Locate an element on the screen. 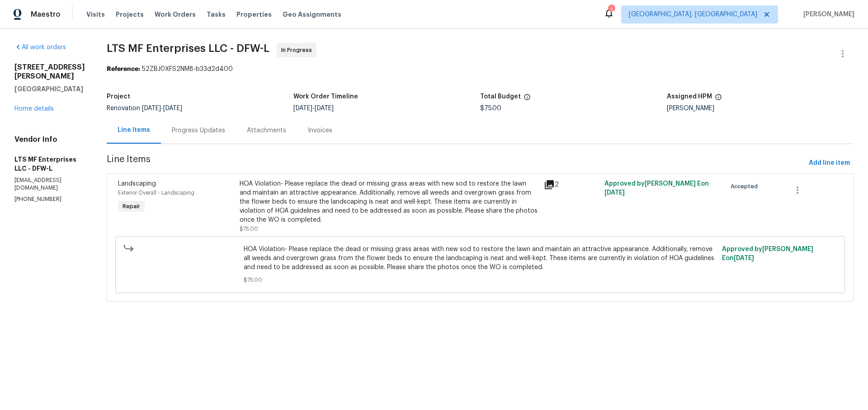  b: Reference: is located at coordinates (123, 69).